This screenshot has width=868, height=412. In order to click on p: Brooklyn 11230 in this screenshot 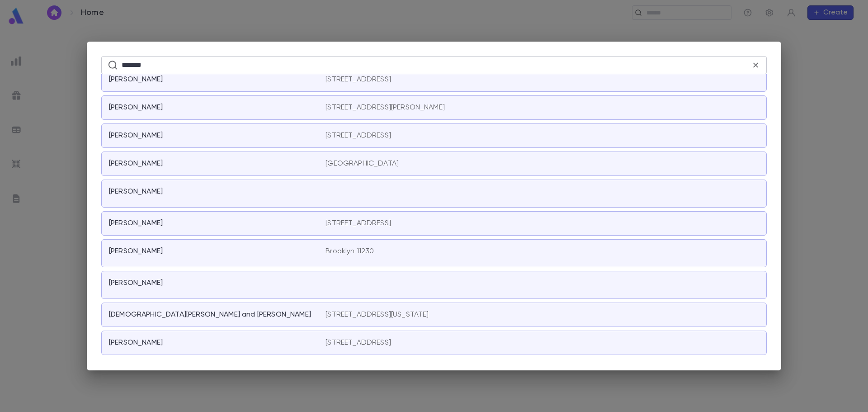, I will do `click(349, 252)`.